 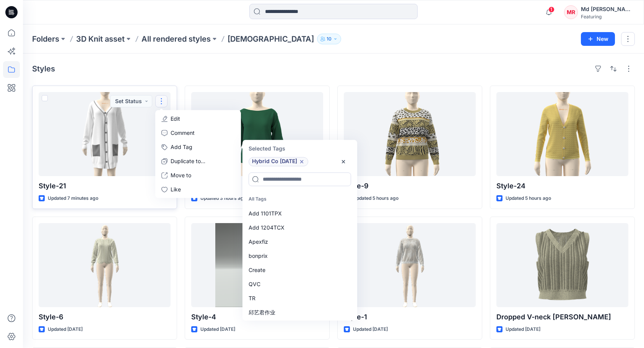 I want to click on a: Style-4, so click(x=257, y=265).